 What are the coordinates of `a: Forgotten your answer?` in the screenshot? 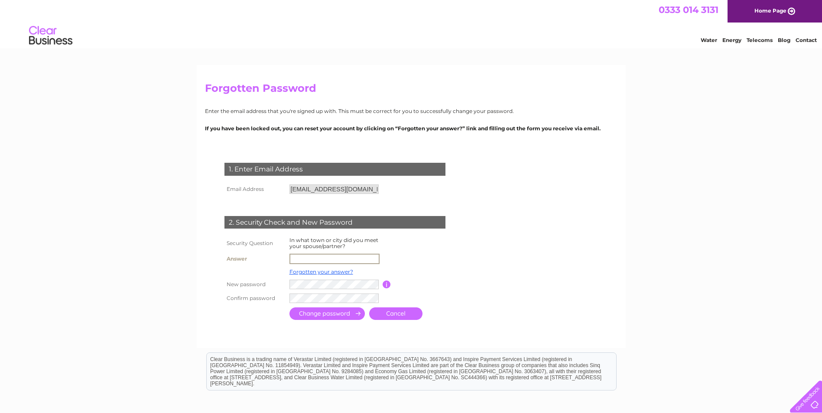 It's located at (321, 272).